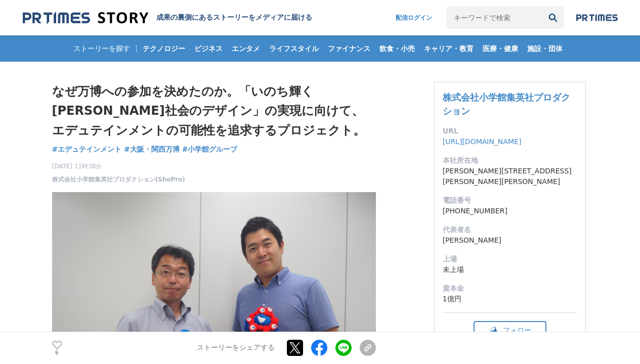 Image resolution: width=640 pixels, height=364 pixels. What do you see at coordinates (87, 149) in the screenshot?
I see `span: #エデュテインメント` at bounding box center [87, 149].